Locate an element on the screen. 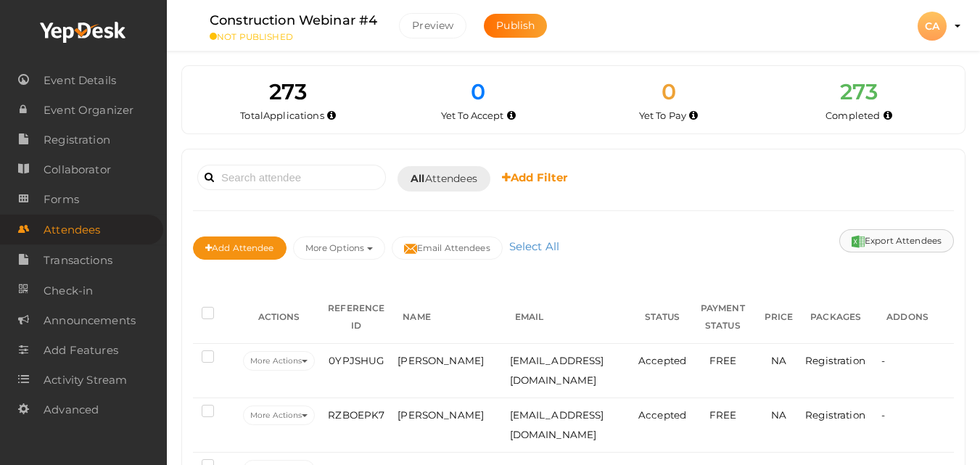 Image resolution: width=980 pixels, height=465 pixels. th: STATUS is located at coordinates (663, 317).